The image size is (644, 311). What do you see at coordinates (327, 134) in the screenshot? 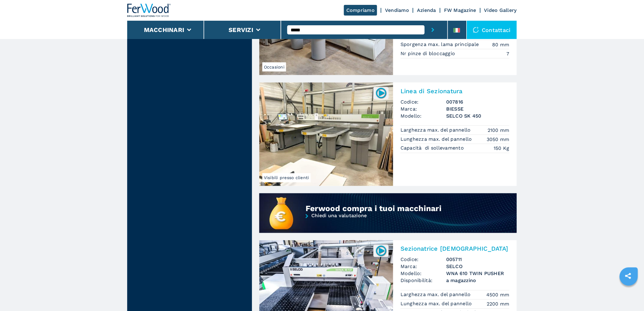
I see `img: Linea di Sezionatura BIESSE SELCO SK 450` at bounding box center [327, 134].